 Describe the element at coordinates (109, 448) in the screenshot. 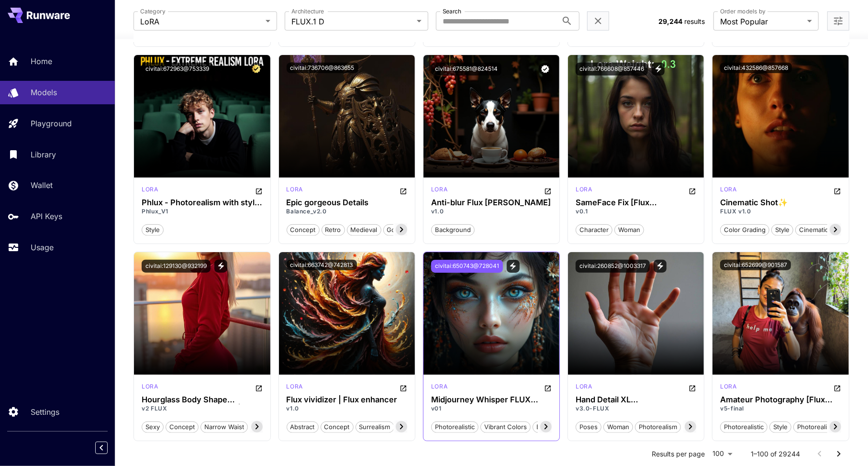

I see `div: Collapse sidebar` at that location.